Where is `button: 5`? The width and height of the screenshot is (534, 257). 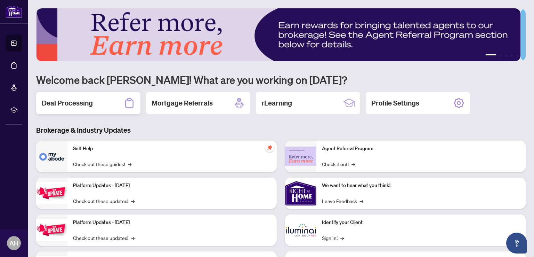
button: 5 is located at coordinates (517, 56).